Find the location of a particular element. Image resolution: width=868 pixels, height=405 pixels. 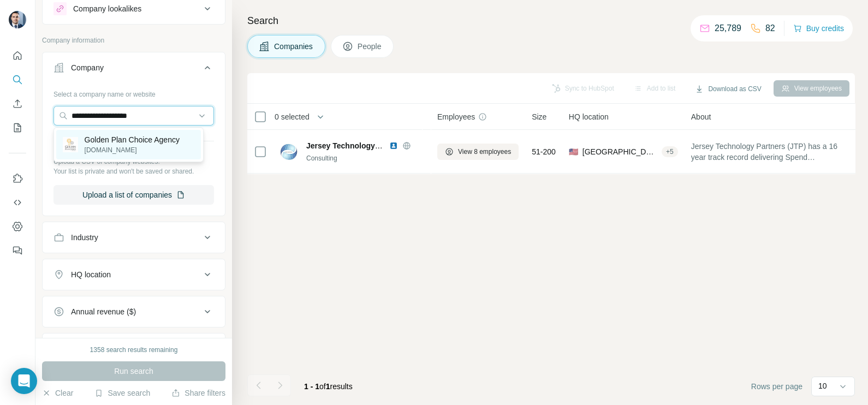

span: People is located at coordinates (370, 46).